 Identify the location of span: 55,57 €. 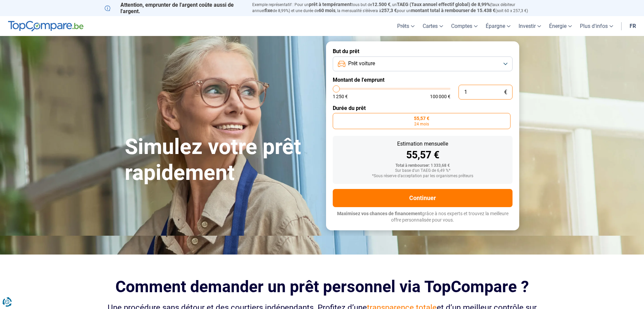
(422, 118).